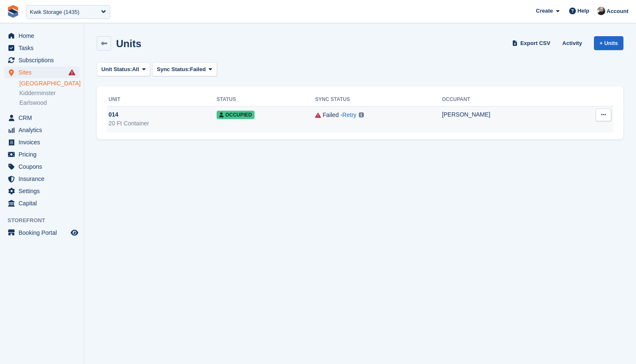 The image size is (636, 364). What do you see at coordinates (235, 115) in the screenshot?
I see `span: Occupied` at bounding box center [235, 115].